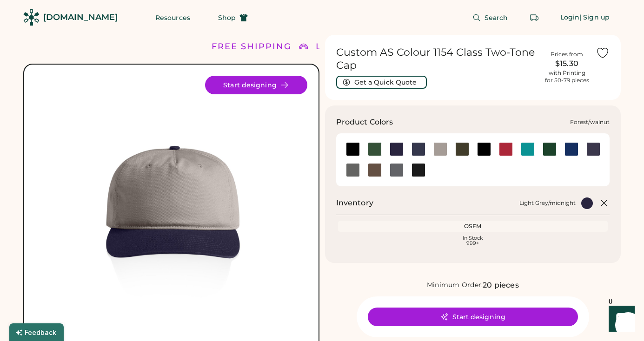 This screenshot has height=341, width=644. Describe the element at coordinates (567, 77) in the screenshot. I see `div: with Printing for 50-79 pieces` at that location.